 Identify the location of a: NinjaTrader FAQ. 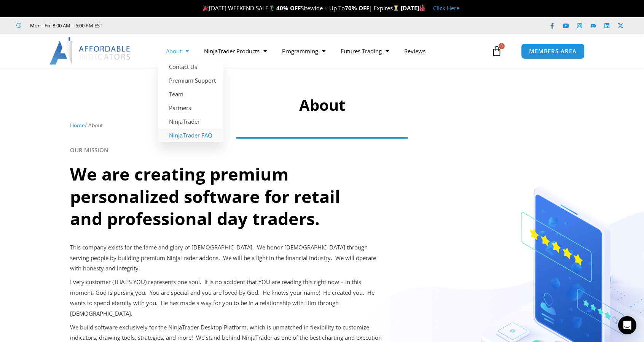
(191, 135).